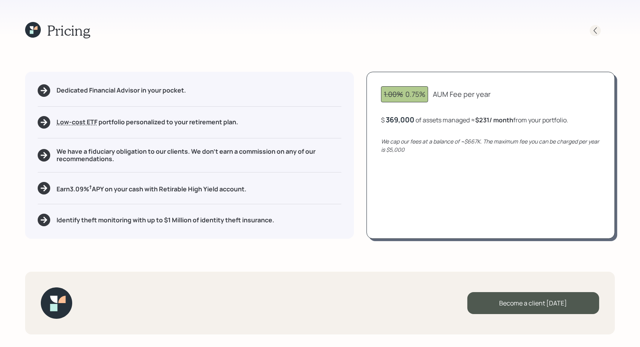 The height and width of the screenshot is (347, 640). I want to click on h5: Dedicated Financial Advisor in your pocket., so click(121, 90).